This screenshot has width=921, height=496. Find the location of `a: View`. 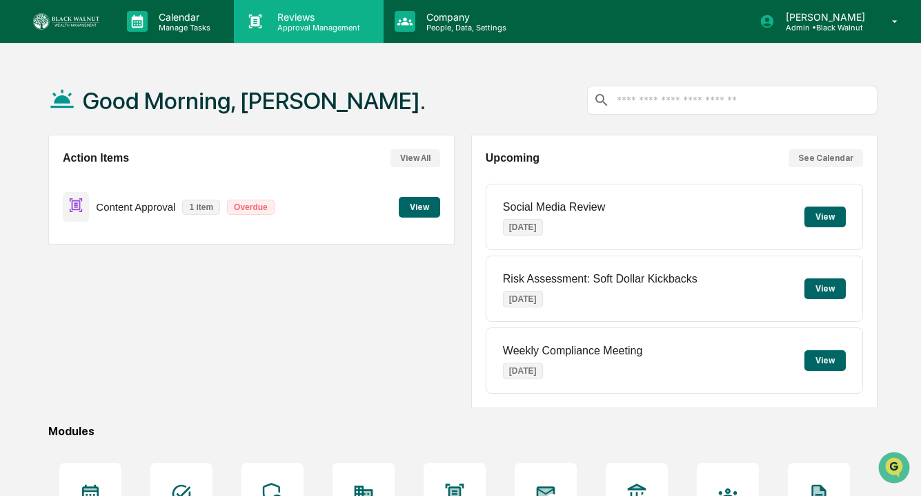

a: View is located at coordinates (420, 206).